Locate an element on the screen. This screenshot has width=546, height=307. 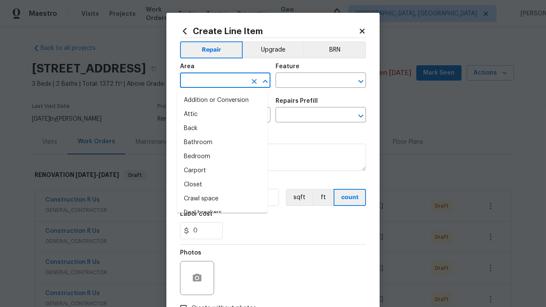
li: Carport is located at coordinates (222, 171).